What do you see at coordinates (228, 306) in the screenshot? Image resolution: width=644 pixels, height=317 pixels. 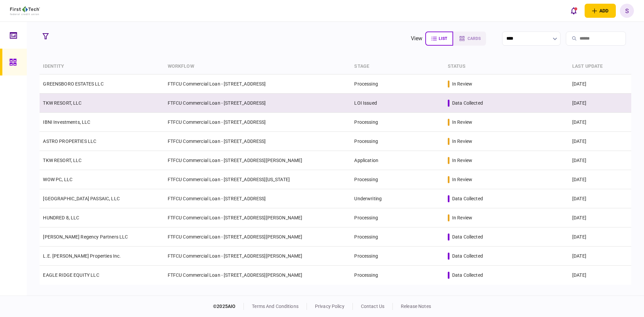 I see `div: © 2025 AIO` at bounding box center [228, 306].